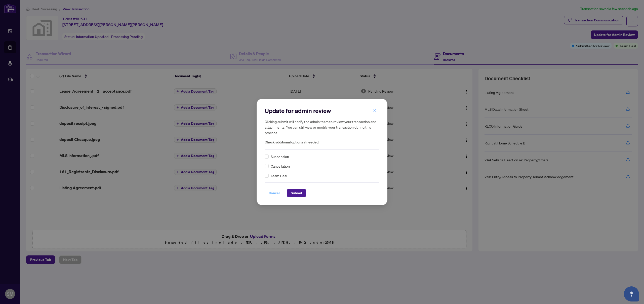 This screenshot has width=644, height=304. I want to click on button: Submit, so click(296, 193).